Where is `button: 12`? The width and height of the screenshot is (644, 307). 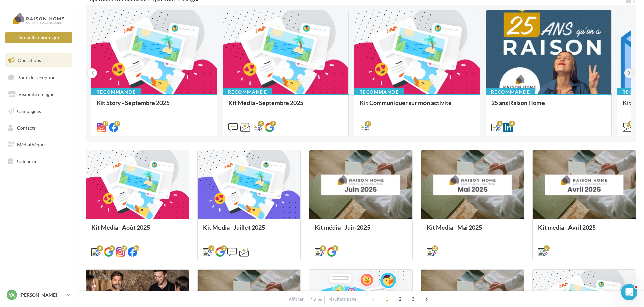 button: 12 is located at coordinates (316, 300).